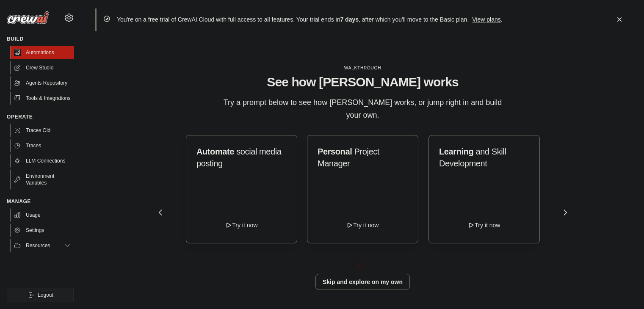 The width and height of the screenshot is (644, 309). What do you see at coordinates (42, 83) in the screenshot?
I see `a: Agents Repository` at bounding box center [42, 83].